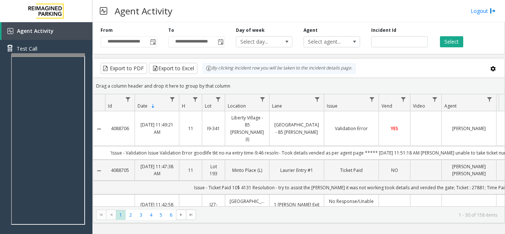  What do you see at coordinates (387, 106) in the screenshot?
I see `span: Vend` at bounding box center [387, 106].